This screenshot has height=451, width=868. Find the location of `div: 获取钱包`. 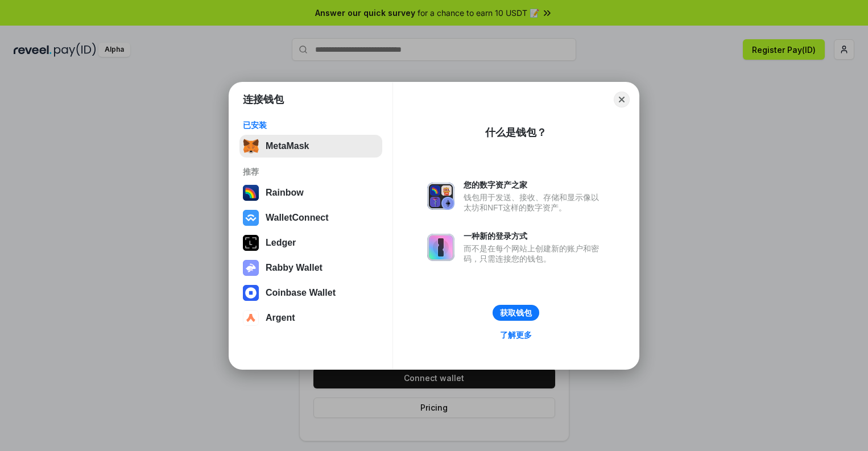

div: 获取钱包 is located at coordinates (516, 313).